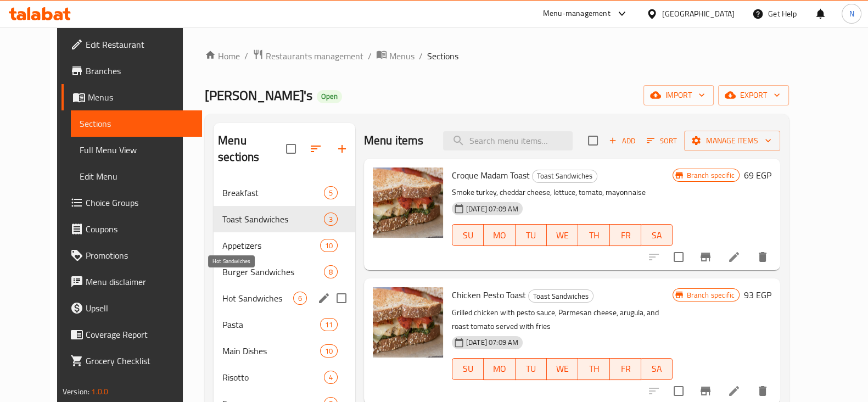 The height and width of the screenshot is (402, 868). Describe the element at coordinates (271, 245) in the screenshot. I see `span: Appetizers` at that location.